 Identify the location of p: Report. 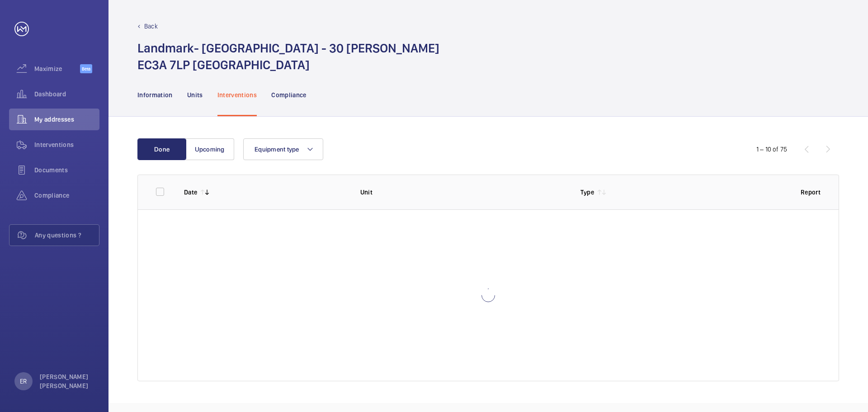
(810, 192).